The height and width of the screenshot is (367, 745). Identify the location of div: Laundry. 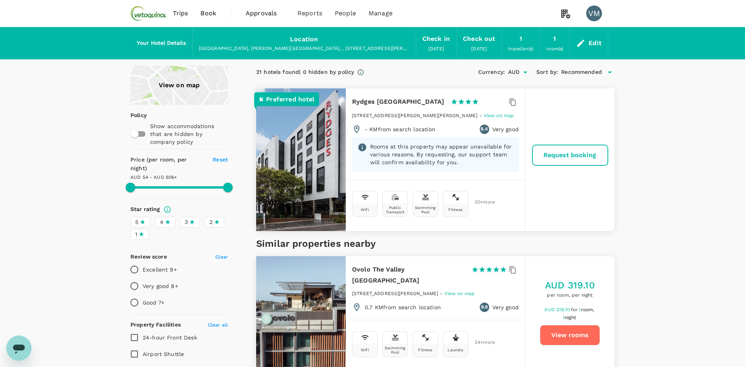
(455, 350).